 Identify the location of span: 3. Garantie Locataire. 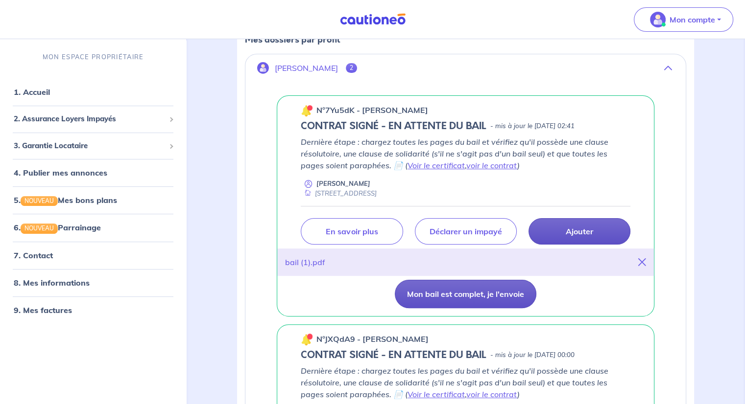
(89, 145).